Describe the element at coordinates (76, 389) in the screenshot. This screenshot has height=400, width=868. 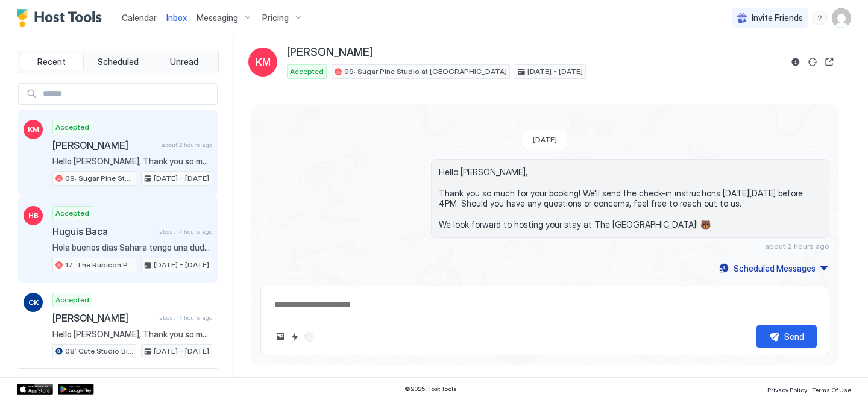
I see `div: Google Play Store` at that location.